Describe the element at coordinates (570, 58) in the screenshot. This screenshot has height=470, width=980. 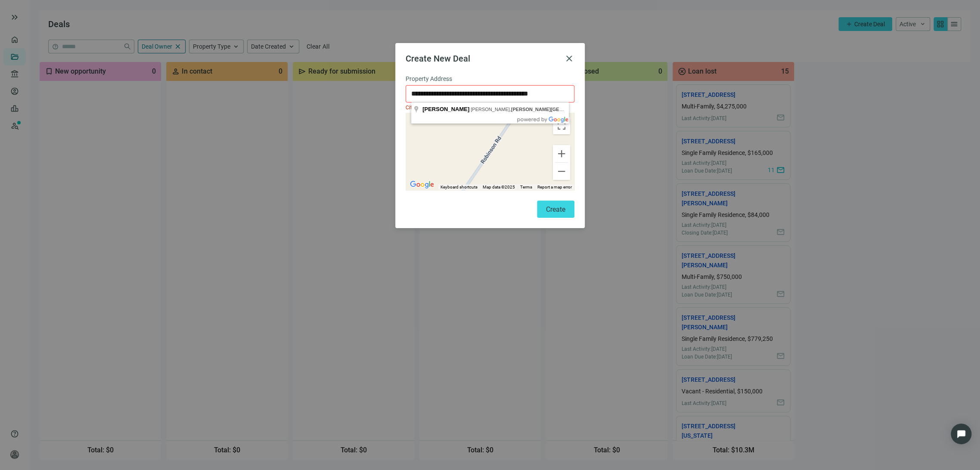
I see `span: close` at that location.